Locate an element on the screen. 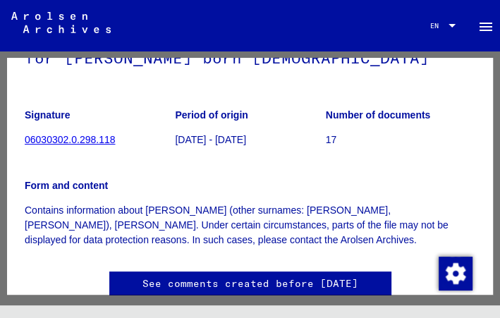 Image resolution: width=500 pixels, height=318 pixels. p: 17 is located at coordinates (400, 140).